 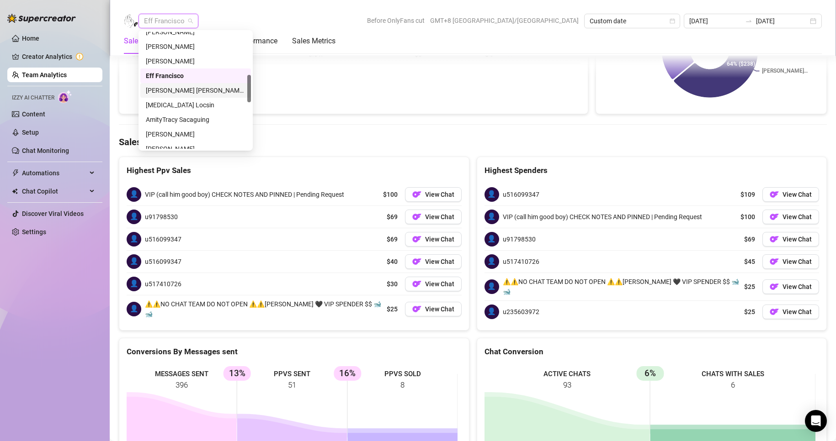 I want to click on div: Mary Jane Moreno, so click(x=196, y=134).